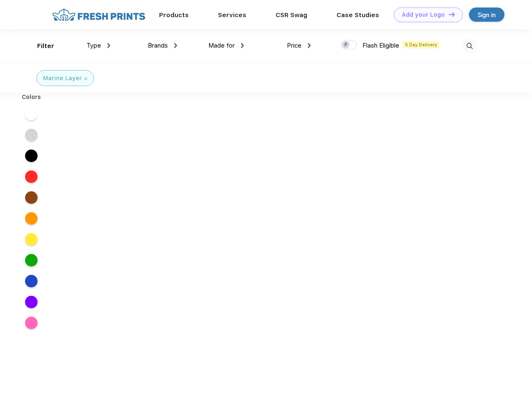 The image size is (532, 401). What do you see at coordinates (423, 15) in the screenshot?
I see `div: Add your Logo` at bounding box center [423, 15].